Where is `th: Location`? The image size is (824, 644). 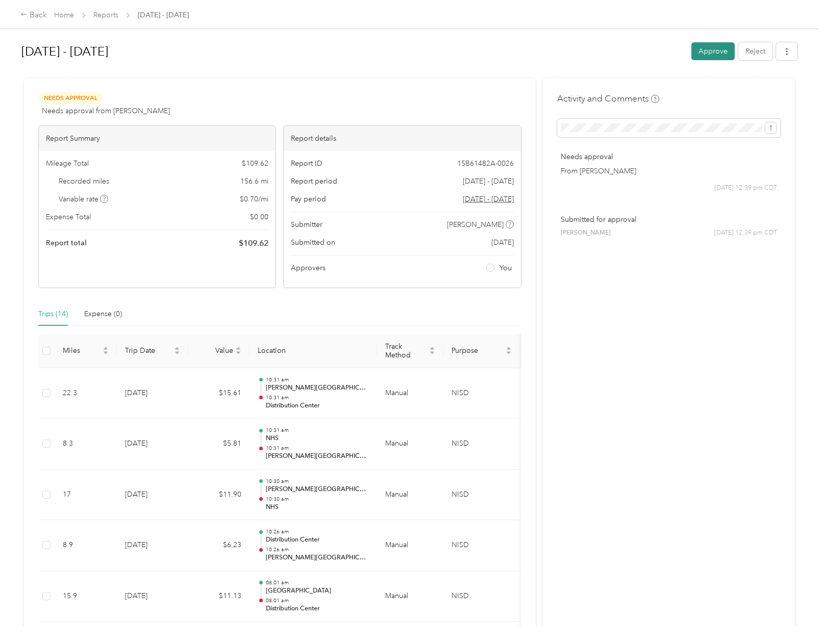 th: Location is located at coordinates (313, 351).